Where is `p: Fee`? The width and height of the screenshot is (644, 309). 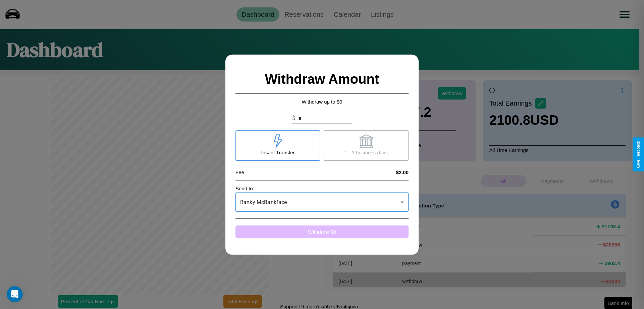
p: Fee is located at coordinates (240, 171).